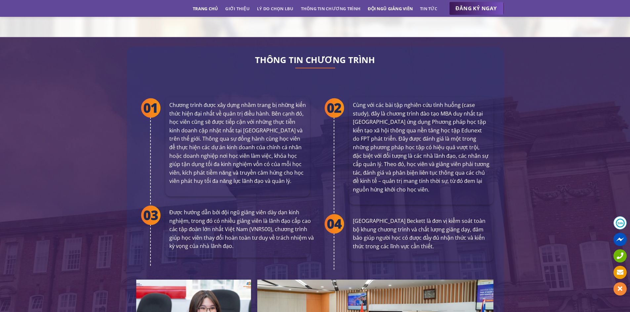  Describe the element at coordinates (237, 143) in the screenshot. I see `p: Chương trình được xây dựng nhằm trang bị những kiến thức hiện đại nhất về quản trị điều hành. Bên...` at that location.